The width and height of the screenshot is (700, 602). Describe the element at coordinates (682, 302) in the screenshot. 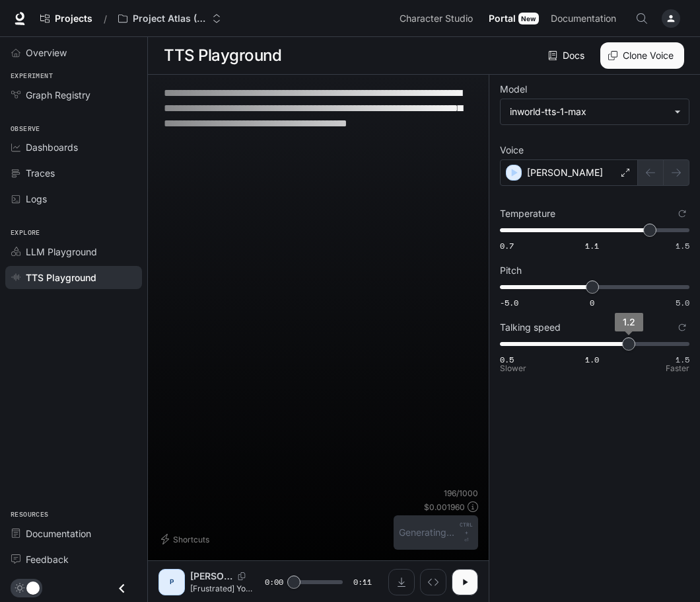

I see `span: 5.0` at that location.